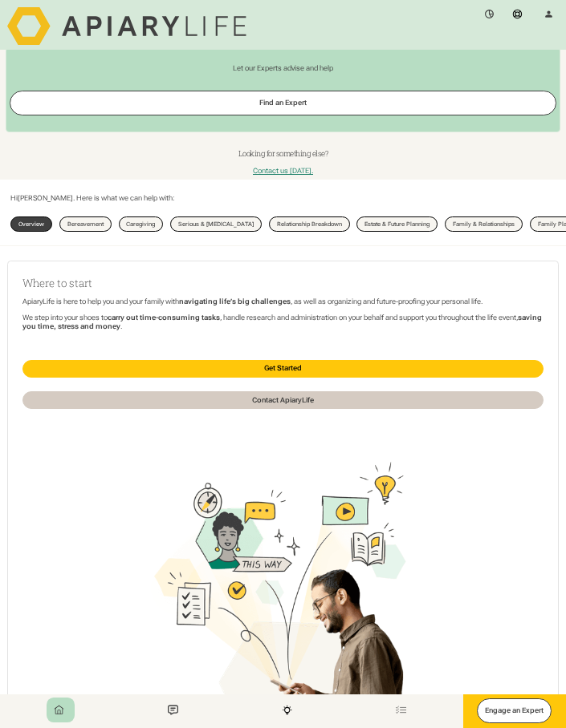 The image size is (566, 728). I want to click on a: Contact ApiaryLife, so click(283, 400).